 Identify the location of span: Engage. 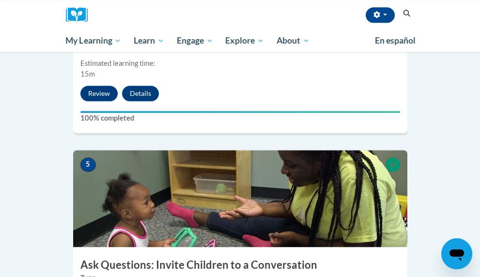
(195, 41).